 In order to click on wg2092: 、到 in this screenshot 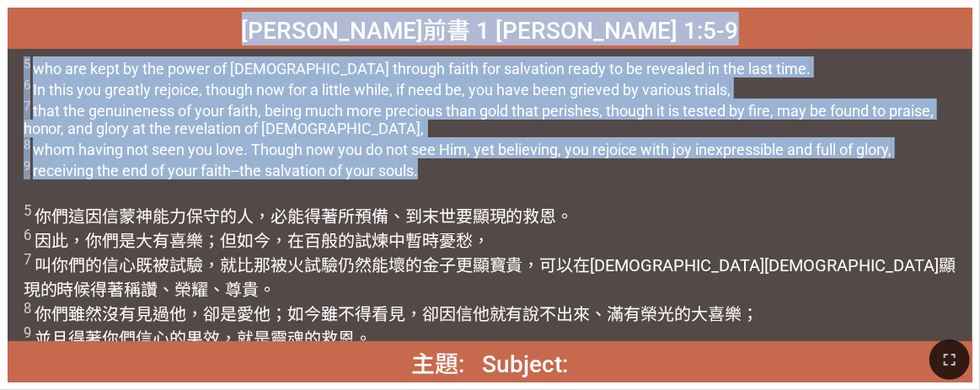, I will do `click(490, 277)`.